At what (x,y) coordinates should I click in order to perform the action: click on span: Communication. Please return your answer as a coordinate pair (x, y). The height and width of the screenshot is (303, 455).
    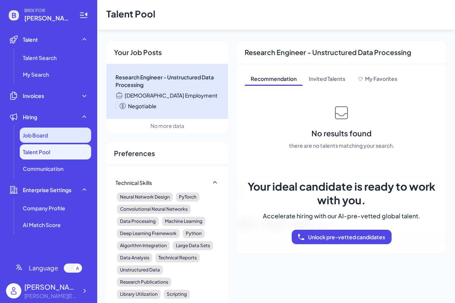
    Looking at the image, I should click on (43, 169).